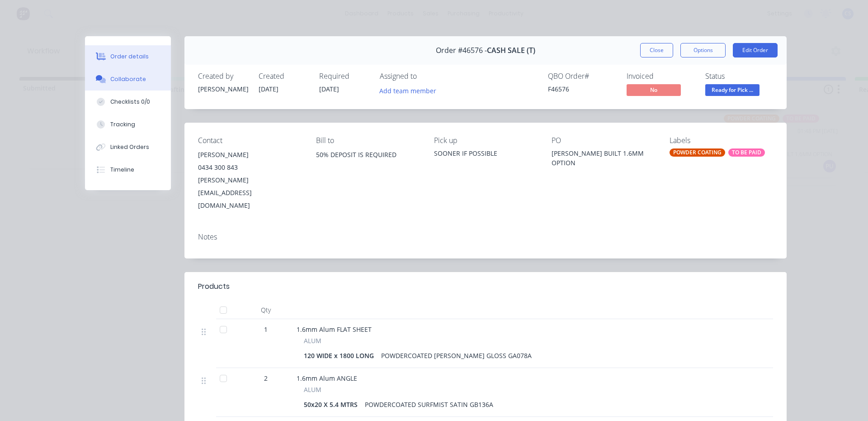 The width and height of the screenshot is (868, 421). Describe the element at coordinates (249, 141) in the screenshot. I see `div: Contact` at that location.